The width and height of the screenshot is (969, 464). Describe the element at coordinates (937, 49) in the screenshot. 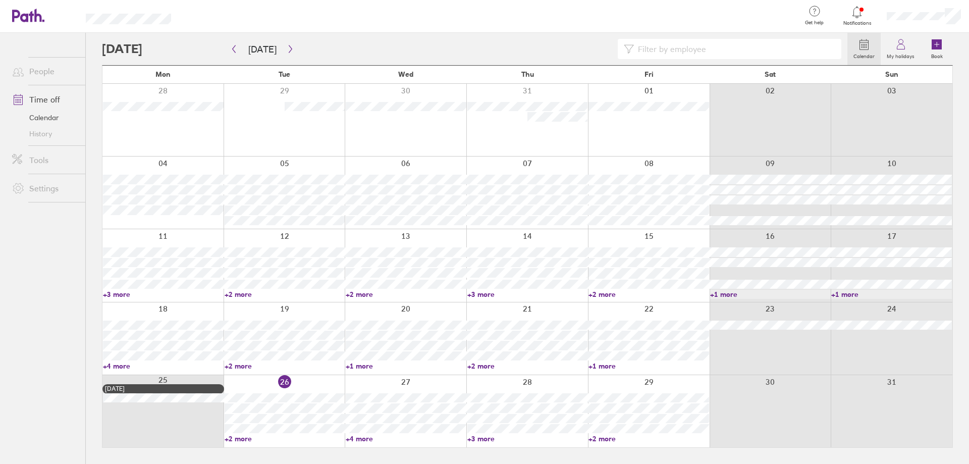

I see `a: Book` at that location.